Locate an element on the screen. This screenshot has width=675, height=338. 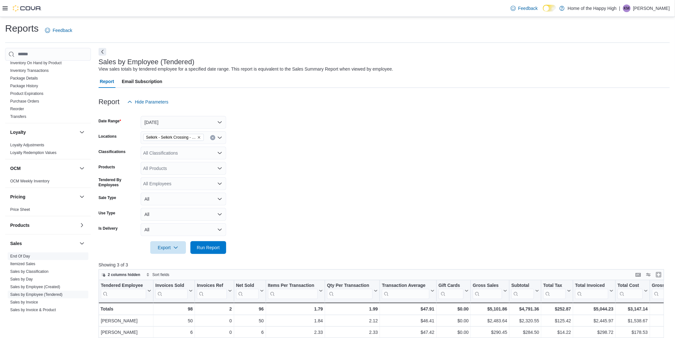
a: Sales by Employee (Created) is located at coordinates (35, 287).